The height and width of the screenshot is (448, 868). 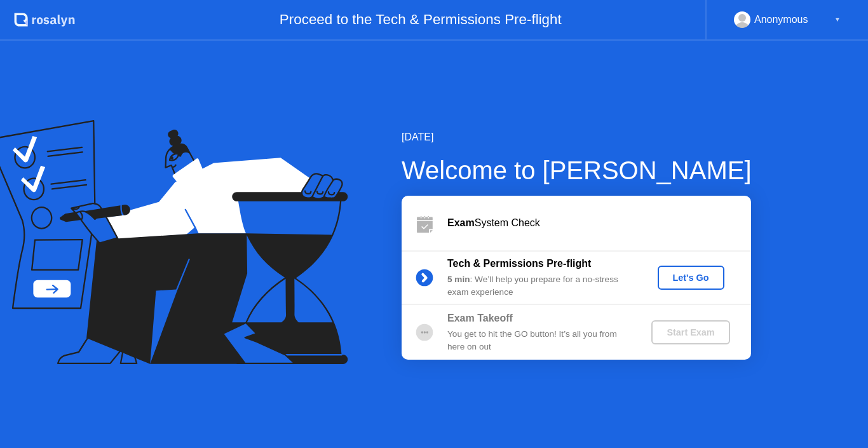 I want to click on b: Exam Takeoff, so click(x=480, y=318).